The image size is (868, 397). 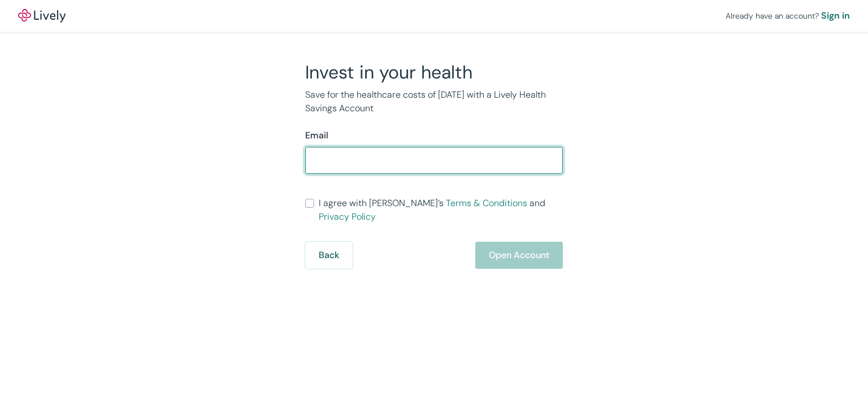 I want to click on img: Lively, so click(x=42, y=16).